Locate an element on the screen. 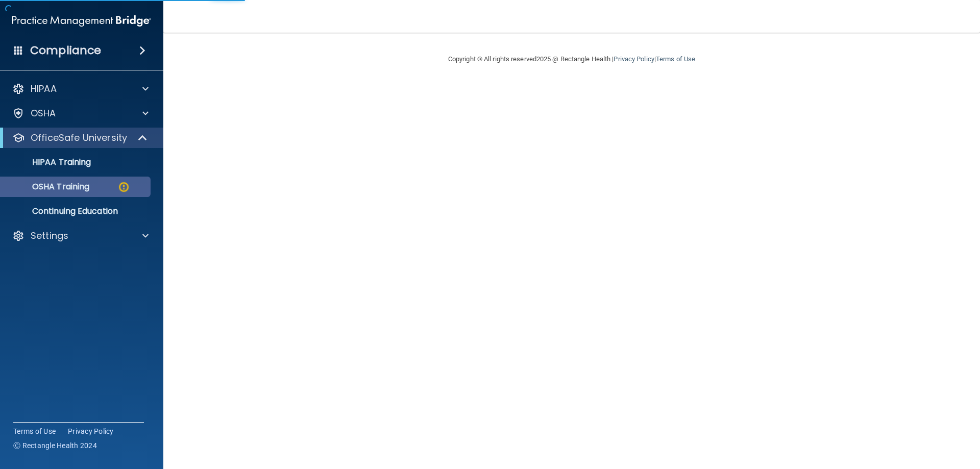 This screenshot has height=469, width=980. div: Copyright © All rights reserved 2025 @ Rectangle Health | | is located at coordinates (572, 60).